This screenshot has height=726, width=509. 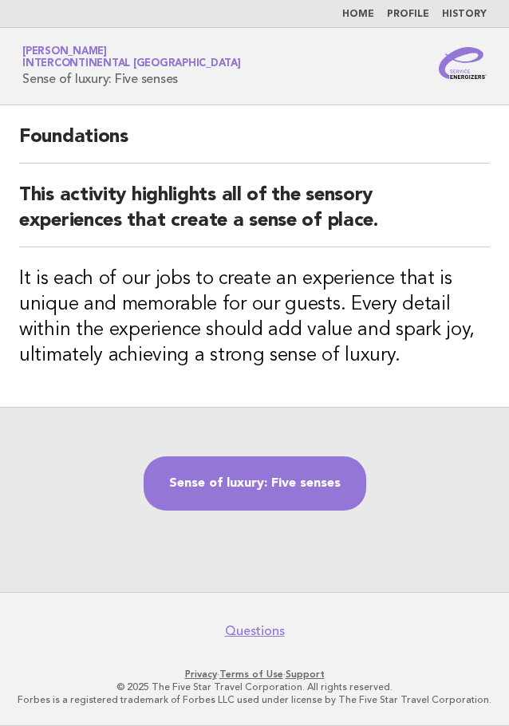 What do you see at coordinates (132, 66) in the screenshot?
I see `h1: Sense of luxury: Five senses` at bounding box center [132, 66].